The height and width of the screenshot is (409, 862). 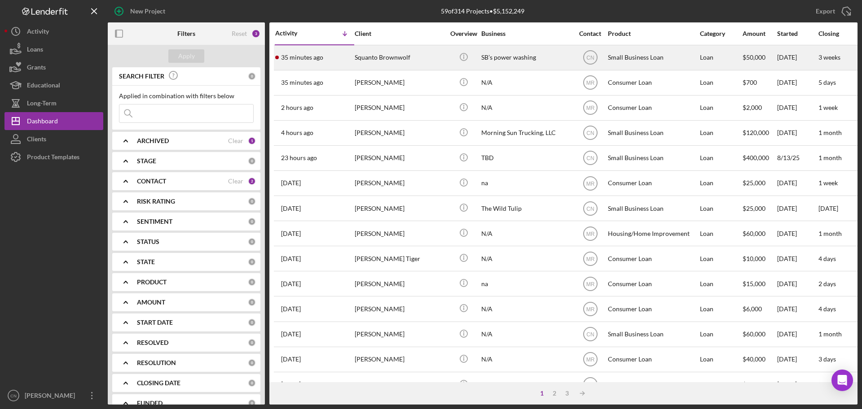 I want to click on time: 2025-08-26 20:27, so click(x=291, y=209).